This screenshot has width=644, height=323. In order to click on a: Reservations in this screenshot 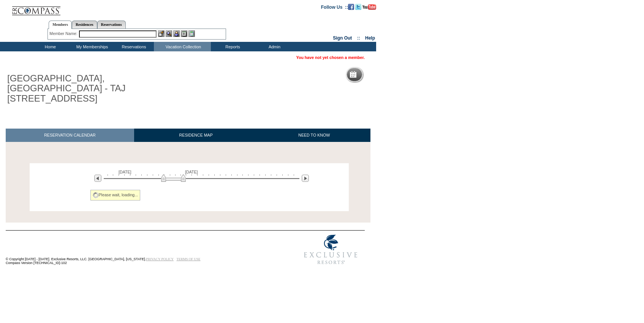, I will do `click(111, 24)`.